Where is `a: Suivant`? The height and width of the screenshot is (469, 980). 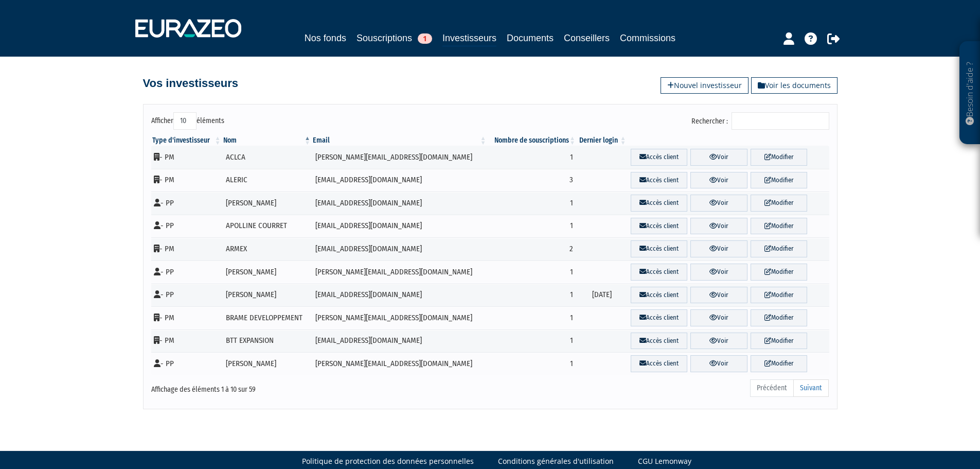 a: Suivant is located at coordinates (811, 388).